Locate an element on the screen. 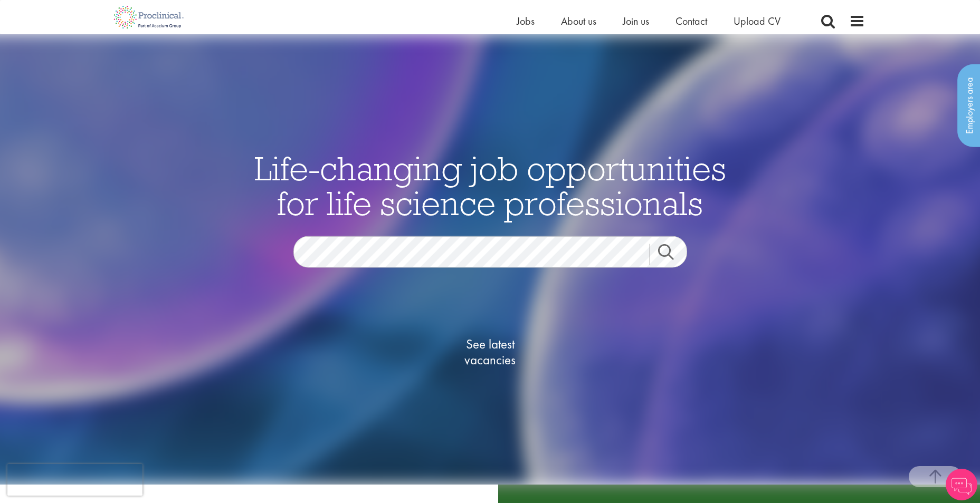 This screenshot has height=503, width=980. a: Contact is located at coordinates (691, 21).